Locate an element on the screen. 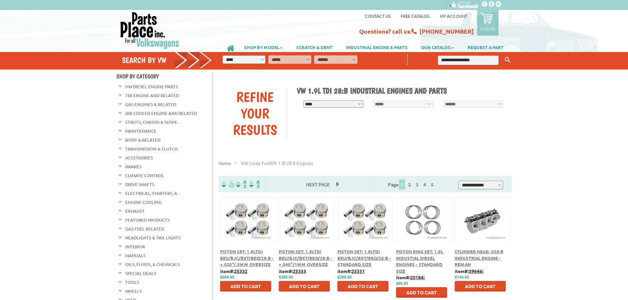 The width and height of the screenshot is (628, 300). a: Transmission & Clutch is located at coordinates (151, 149).